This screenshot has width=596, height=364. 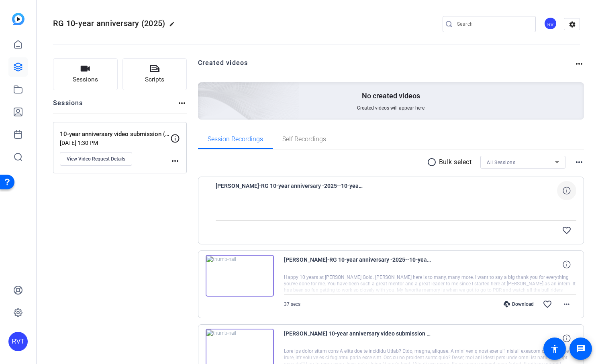 What do you see at coordinates (304, 139) in the screenshot?
I see `span: Self Recordings` at bounding box center [304, 139].